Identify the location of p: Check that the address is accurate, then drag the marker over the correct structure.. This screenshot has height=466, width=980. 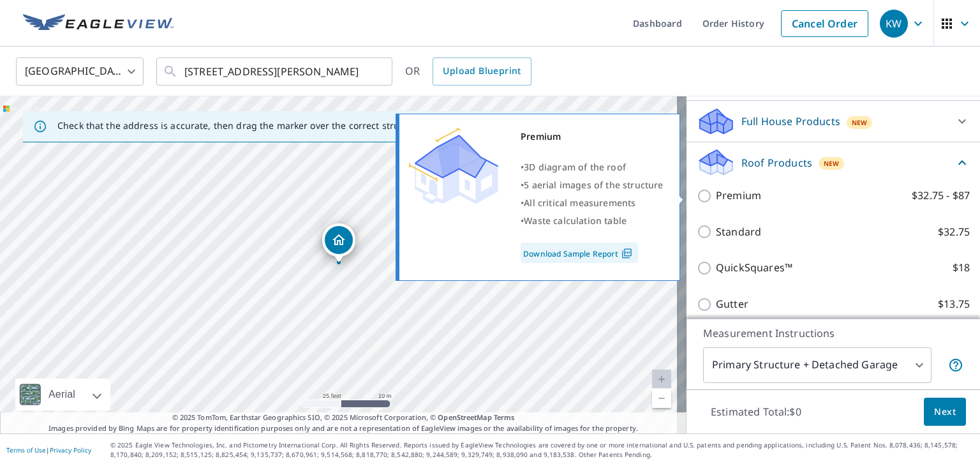
(242, 126).